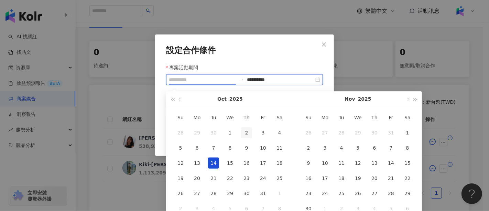 This screenshot has height=211, width=489. Describe the element at coordinates (280, 148) in the screenshot. I see `div: 11` at that location.